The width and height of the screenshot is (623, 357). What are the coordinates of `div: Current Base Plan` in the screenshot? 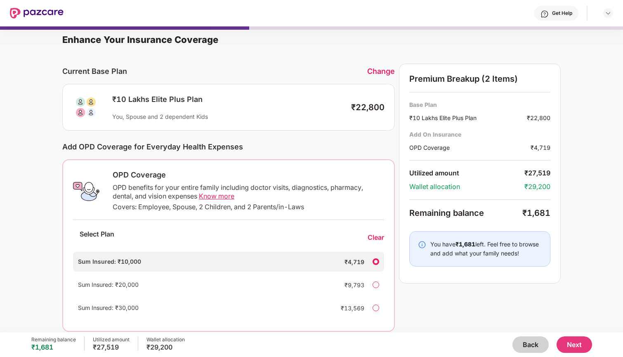 It's located at (215, 71).